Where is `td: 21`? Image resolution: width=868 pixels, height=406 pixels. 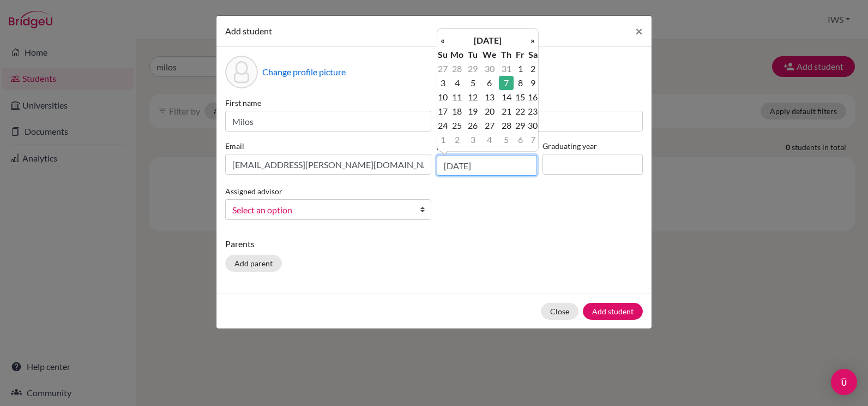 td: 21 is located at coordinates (506, 111).